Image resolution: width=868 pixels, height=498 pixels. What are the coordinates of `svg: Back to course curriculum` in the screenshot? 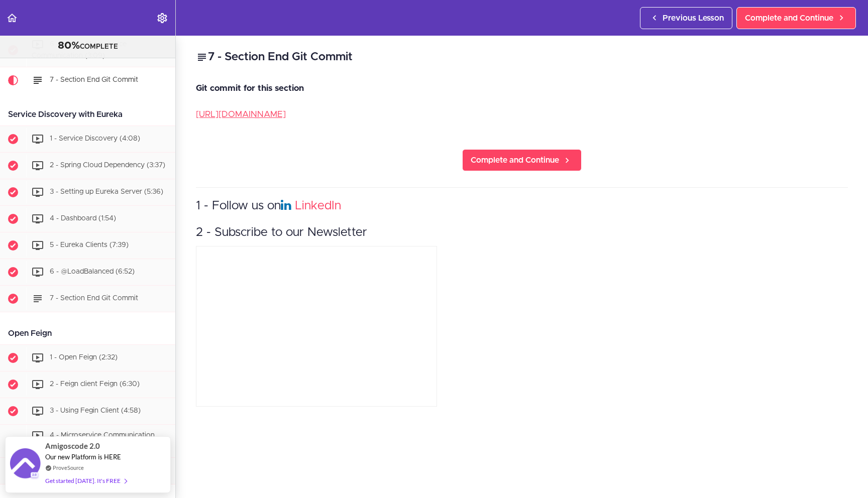 It's located at (12, 18).